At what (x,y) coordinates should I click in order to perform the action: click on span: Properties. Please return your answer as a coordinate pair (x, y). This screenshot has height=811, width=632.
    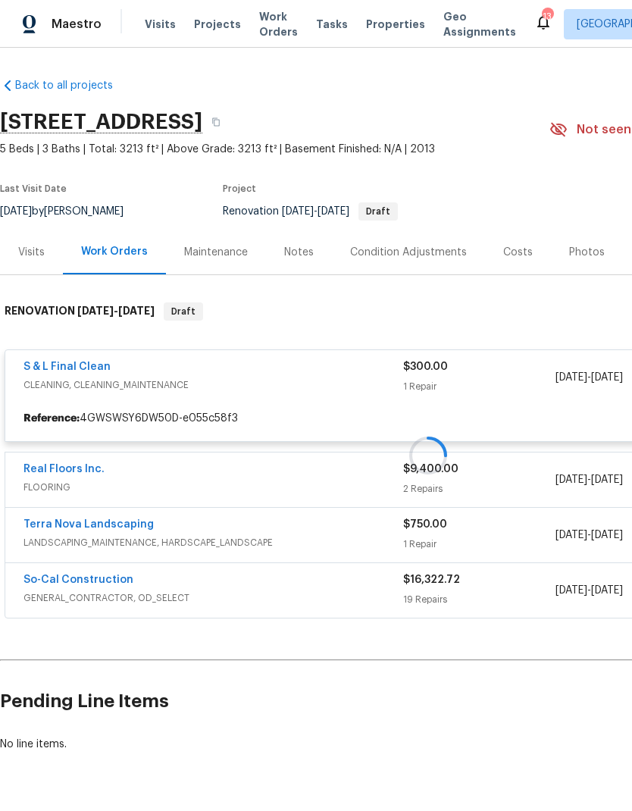
    Looking at the image, I should click on (396, 24).